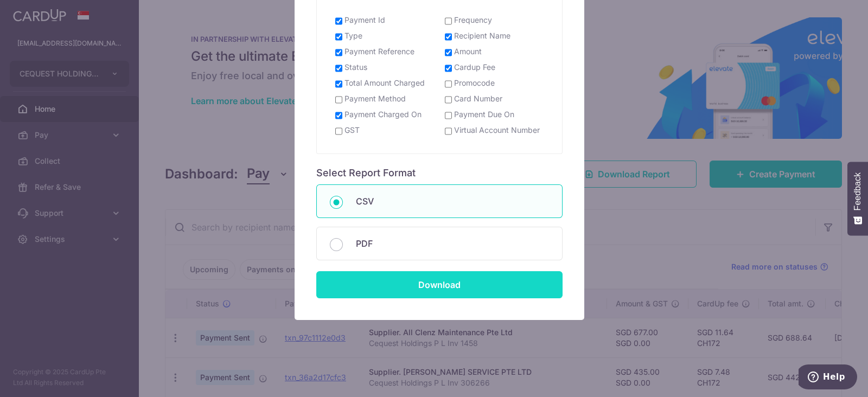 This screenshot has width=868, height=397. What do you see at coordinates (482, 36) in the screenshot?
I see `label: Recipient Name` at bounding box center [482, 36].